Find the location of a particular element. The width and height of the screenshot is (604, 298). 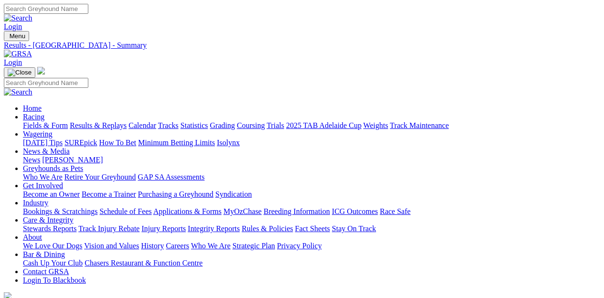

a: Greyhounds as Pets is located at coordinates (53, 168).